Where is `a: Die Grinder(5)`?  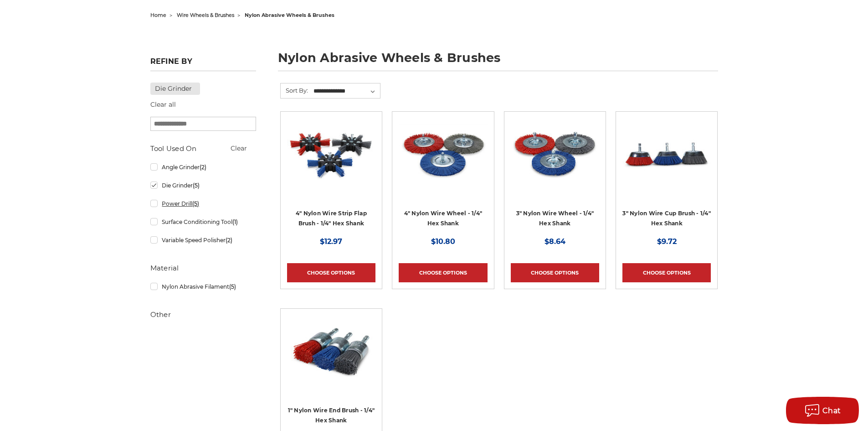 a: Die Grinder(5) is located at coordinates (203, 185).